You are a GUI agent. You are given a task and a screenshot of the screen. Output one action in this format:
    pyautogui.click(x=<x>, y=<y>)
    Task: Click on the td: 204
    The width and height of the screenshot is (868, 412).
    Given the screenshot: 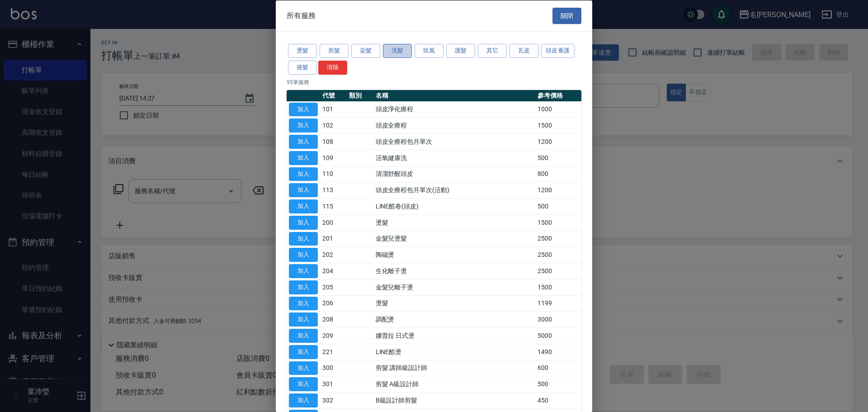 What is the action you would take?
    pyautogui.click(x=333, y=271)
    